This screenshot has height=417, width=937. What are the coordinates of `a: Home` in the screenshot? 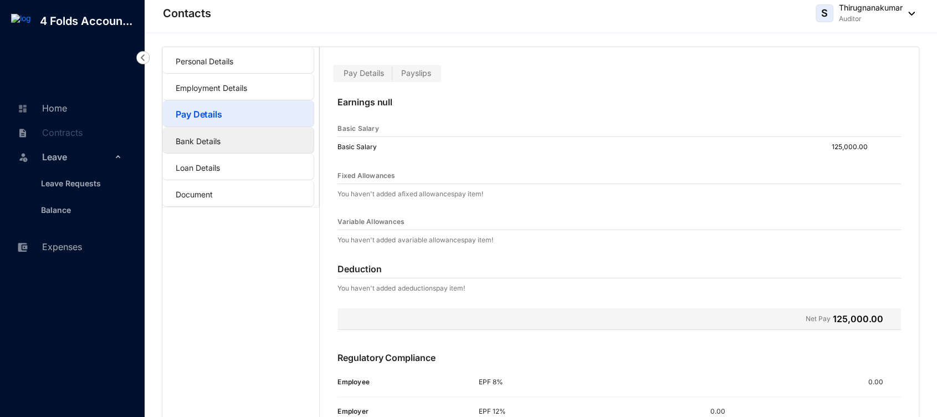 It's located at (40, 108).